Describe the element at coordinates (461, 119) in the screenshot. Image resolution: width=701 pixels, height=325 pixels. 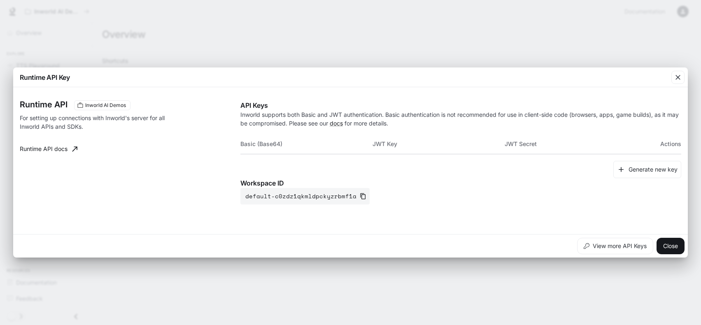
I see `p: Inworld supports both Basic and JWT authentication. Basic authentication is not recommended for u...` at that location.